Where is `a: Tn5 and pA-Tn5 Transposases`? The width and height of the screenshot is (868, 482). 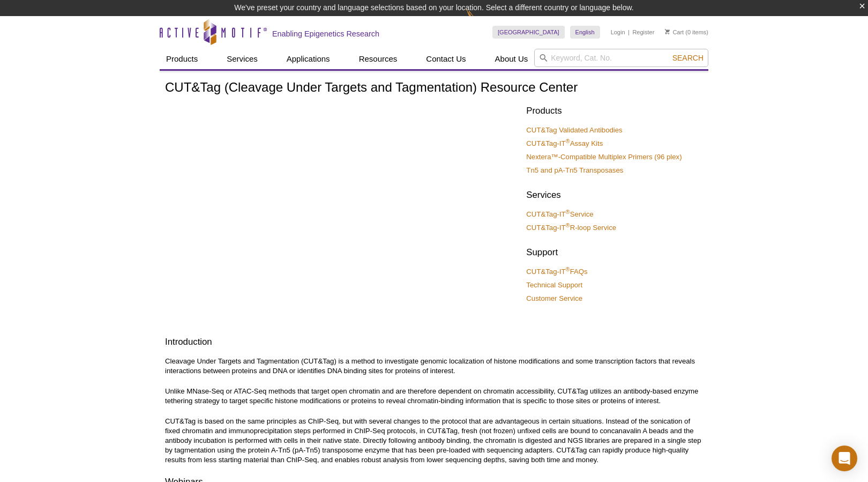
a: Tn5 and pA-Tn5 Transposases is located at coordinates (574, 170).